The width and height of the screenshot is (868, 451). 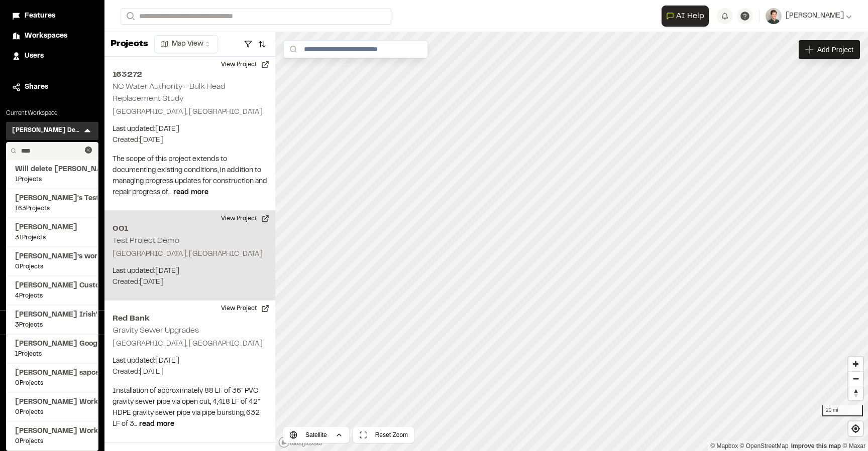 I want to click on a: Maxar, so click(x=854, y=446).